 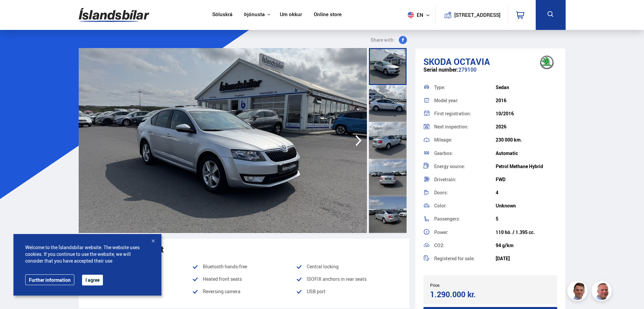 I want to click on div: 230 000 km., so click(x=526, y=140).